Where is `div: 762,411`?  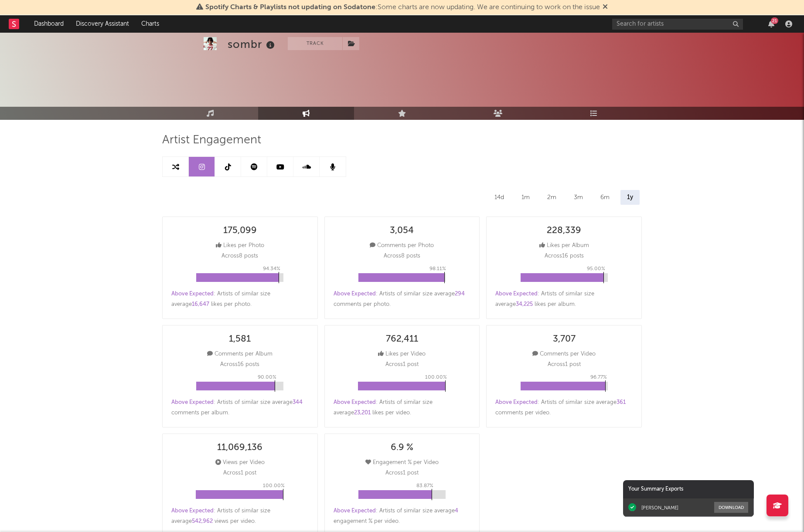
div: 762,411 is located at coordinates (402, 340).